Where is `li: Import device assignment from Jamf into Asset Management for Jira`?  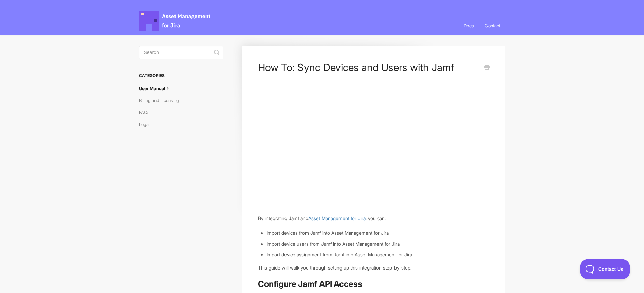
li: Import device assignment from Jamf into Asset Management for Jira is located at coordinates (378, 255).